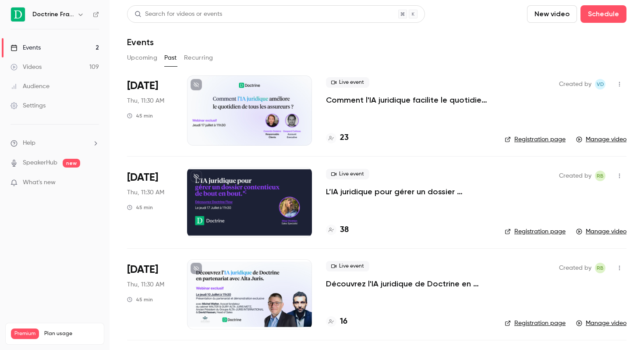 This screenshot has height=350, width=644. I want to click on a: 16, so click(337, 321).